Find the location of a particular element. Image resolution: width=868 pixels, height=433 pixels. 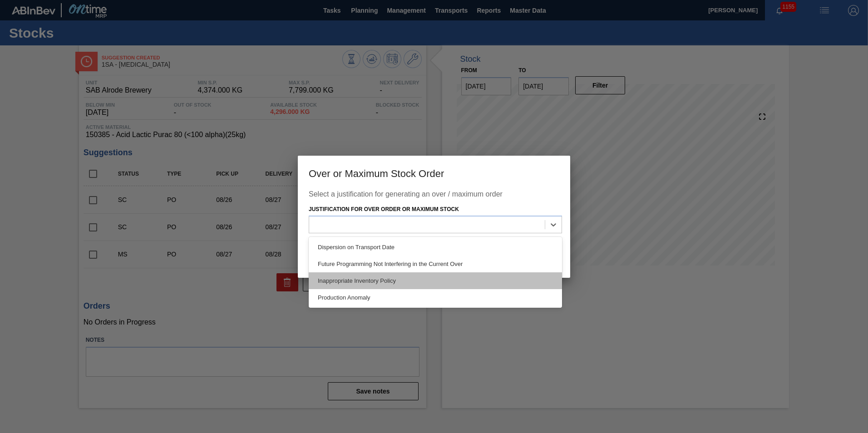

div: Future Programming Not Interfering in the Current Over is located at coordinates (435, 263).